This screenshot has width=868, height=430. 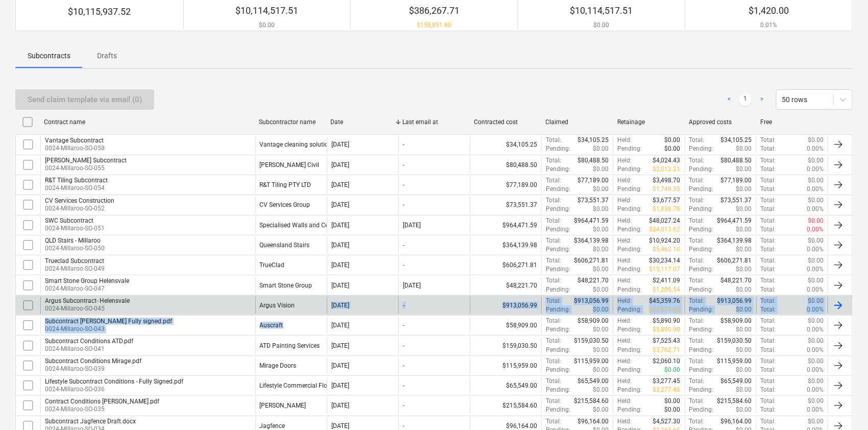 I want to click on p: $45,359.76, so click(x=664, y=301).